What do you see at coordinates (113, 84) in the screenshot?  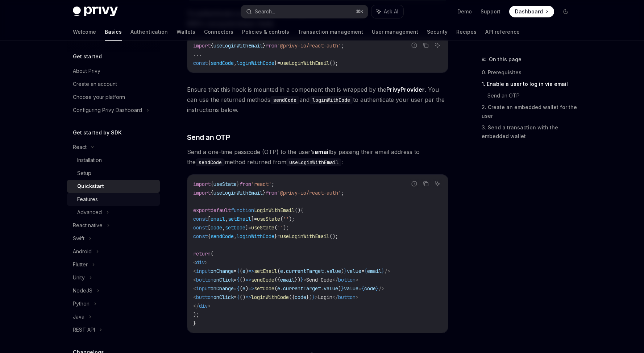 I see `a: Create an account` at bounding box center [113, 84].